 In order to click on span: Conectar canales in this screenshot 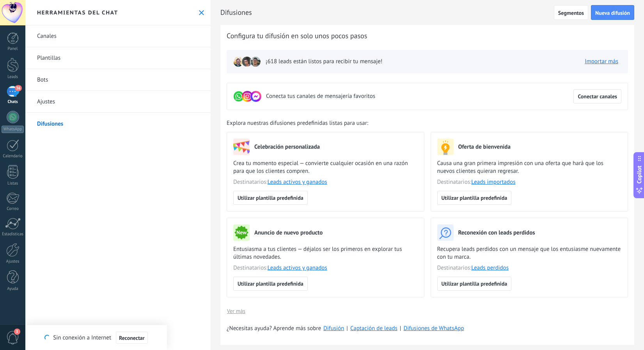, I will do `click(597, 96)`.